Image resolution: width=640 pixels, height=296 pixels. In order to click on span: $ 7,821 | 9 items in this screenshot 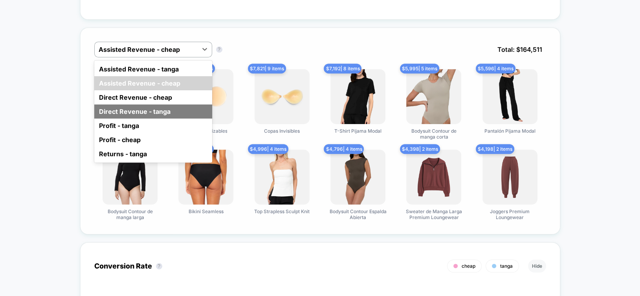, I will do `click(267, 68)`.